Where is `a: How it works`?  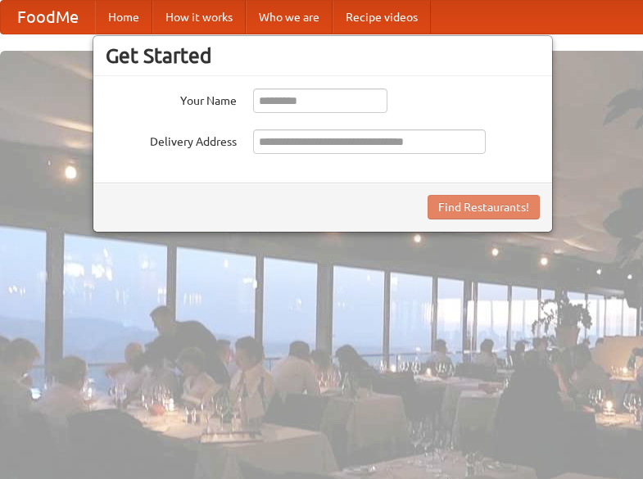
a: How it works is located at coordinates (199, 17).